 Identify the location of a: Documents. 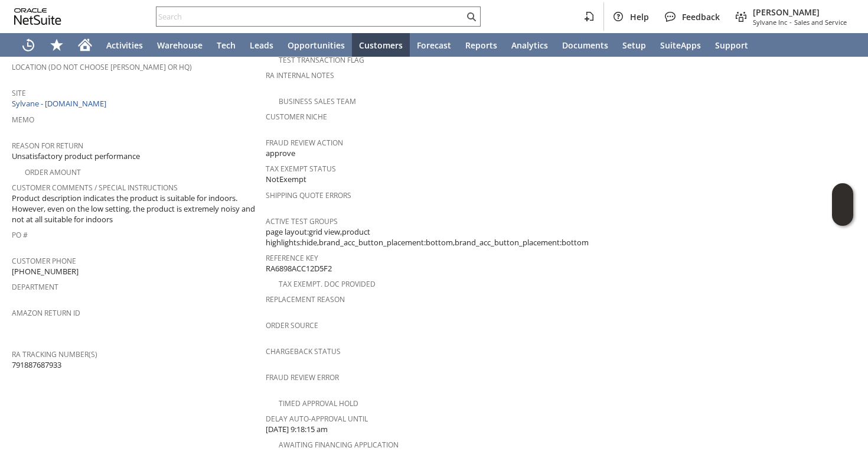
(585, 45).